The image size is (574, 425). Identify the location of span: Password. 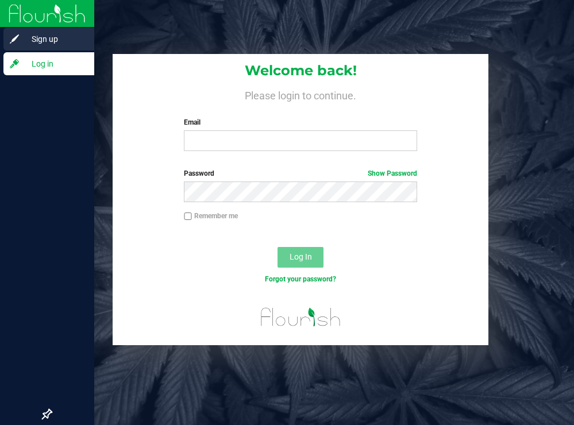
(199, 173).